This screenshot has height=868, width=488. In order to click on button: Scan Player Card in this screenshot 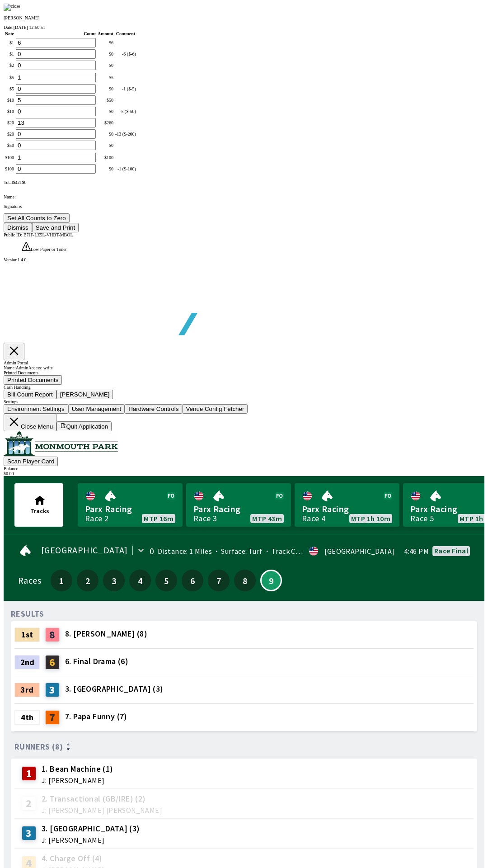, I will do `click(31, 462)`.